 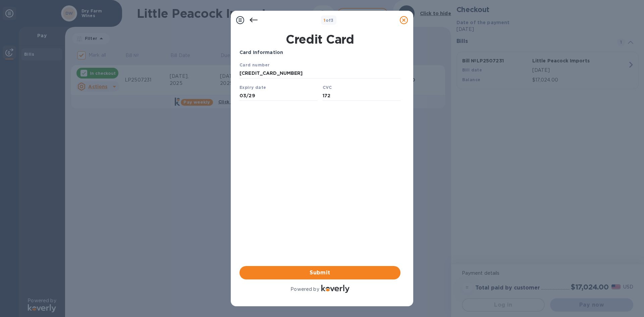 I want to click on img: Logo, so click(x=336, y=289).